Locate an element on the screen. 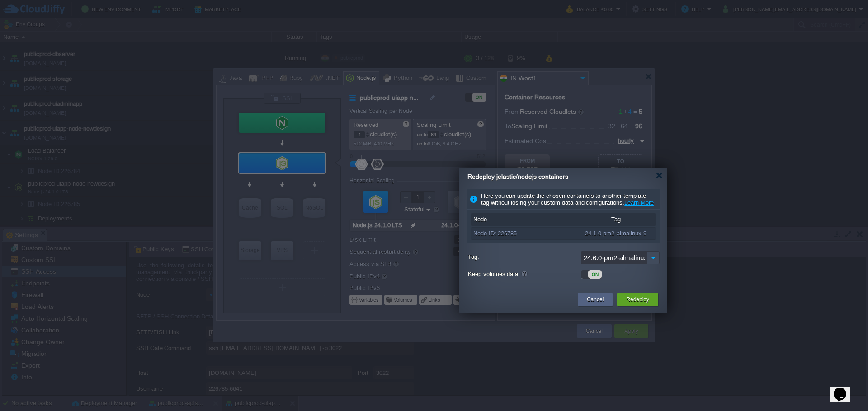 This screenshot has height=411, width=868. div: ON is located at coordinates (595, 274).